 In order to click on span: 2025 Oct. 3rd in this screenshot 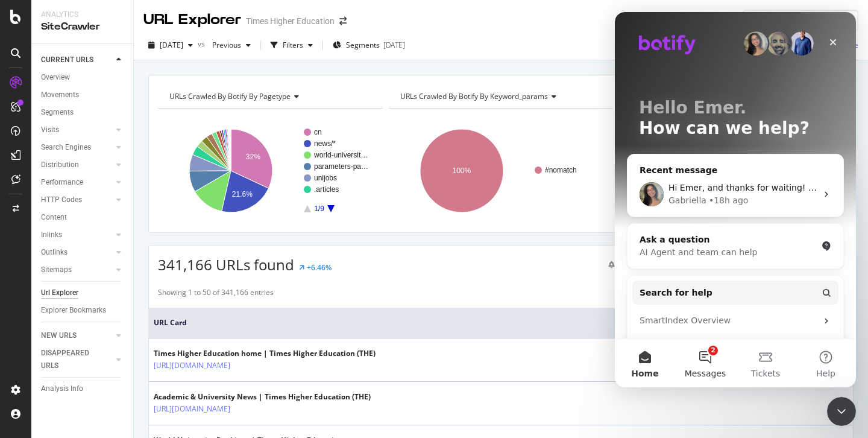, I will do `click(171, 45)`.